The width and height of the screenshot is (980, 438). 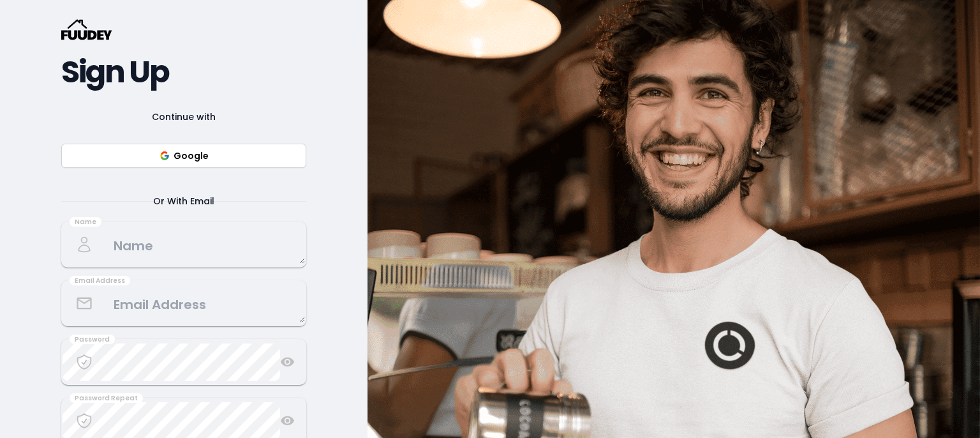 What do you see at coordinates (184, 72) in the screenshot?
I see `h2: Sign Up` at bounding box center [184, 72].